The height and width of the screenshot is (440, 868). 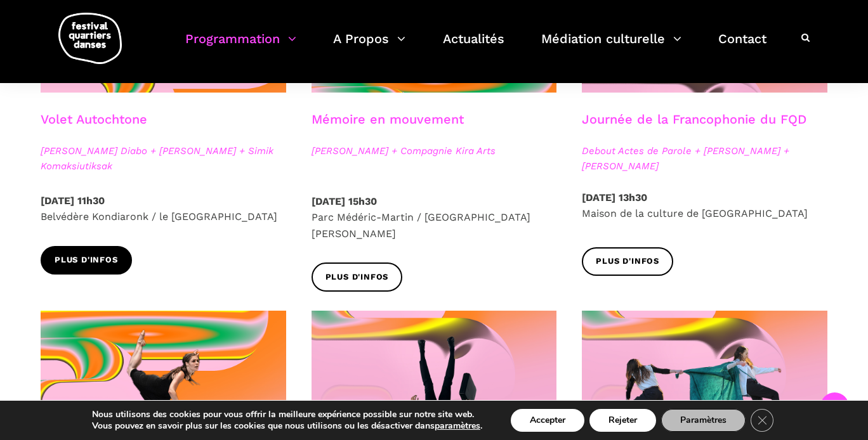 I want to click on button: Rejeter, so click(x=623, y=420).